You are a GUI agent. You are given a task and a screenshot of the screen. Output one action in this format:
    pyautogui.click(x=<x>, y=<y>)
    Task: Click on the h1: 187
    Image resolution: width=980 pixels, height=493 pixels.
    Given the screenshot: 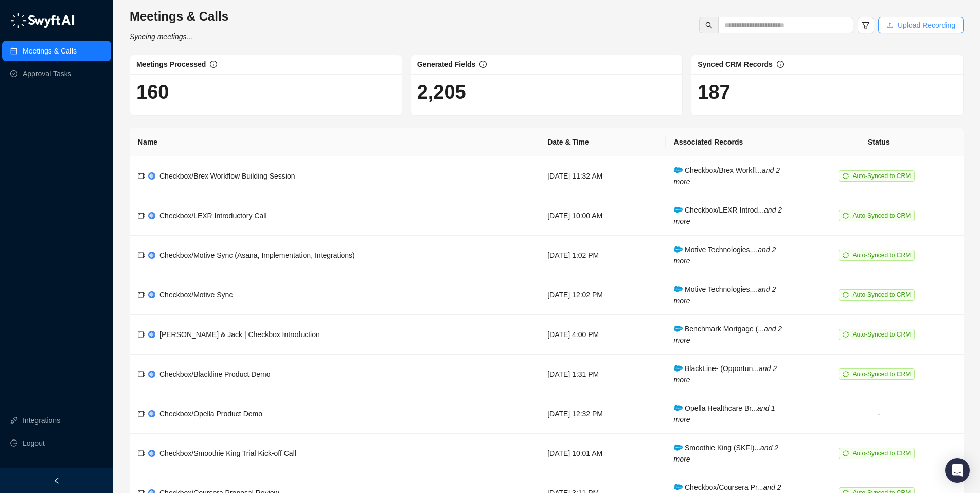 What is the action you would take?
    pyautogui.click(x=827, y=92)
    